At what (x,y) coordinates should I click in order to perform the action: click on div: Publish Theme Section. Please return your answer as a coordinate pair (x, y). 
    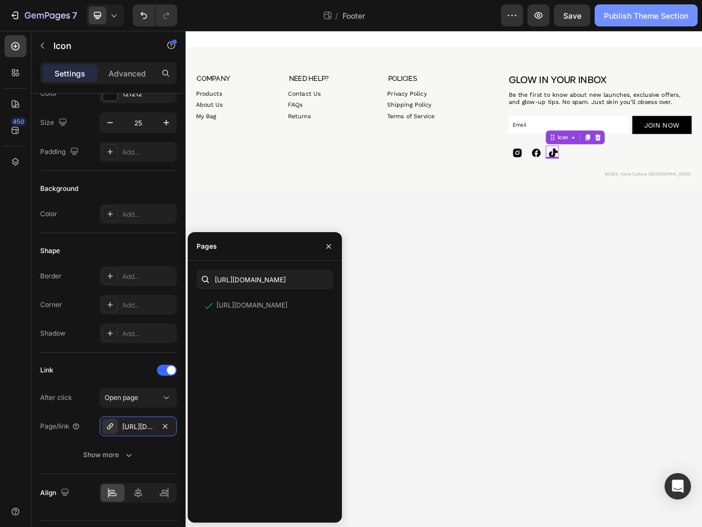
    Looking at the image, I should click on (646, 15).